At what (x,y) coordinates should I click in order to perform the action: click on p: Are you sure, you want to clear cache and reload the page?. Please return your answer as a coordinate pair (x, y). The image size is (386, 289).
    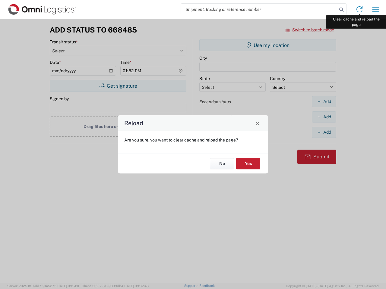
    Looking at the image, I should click on (193, 140).